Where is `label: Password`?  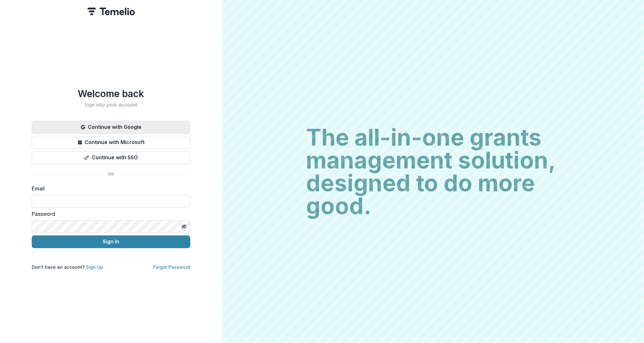 label: Password is located at coordinates (109, 214).